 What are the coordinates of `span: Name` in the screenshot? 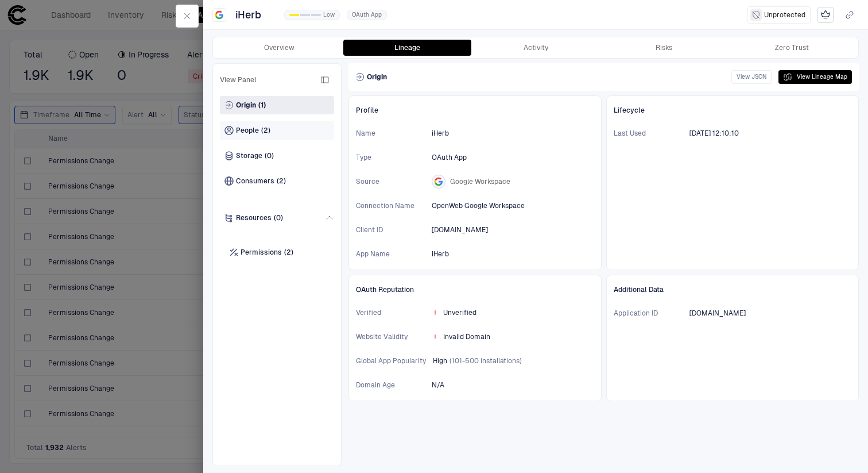 It's located at (390, 133).